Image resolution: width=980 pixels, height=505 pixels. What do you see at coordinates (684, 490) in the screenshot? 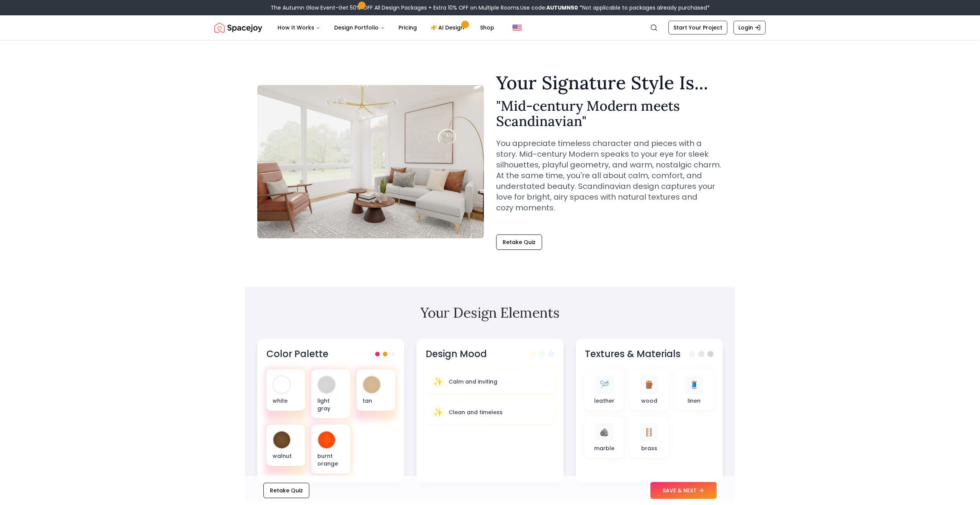
I see `button: SAVE & NEXT` at bounding box center [684, 490].